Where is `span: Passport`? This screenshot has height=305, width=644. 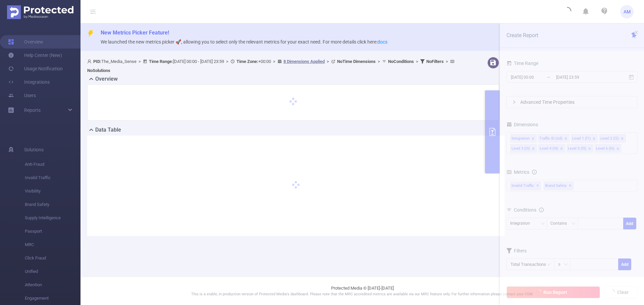
span: Passport is located at coordinates (52, 231).